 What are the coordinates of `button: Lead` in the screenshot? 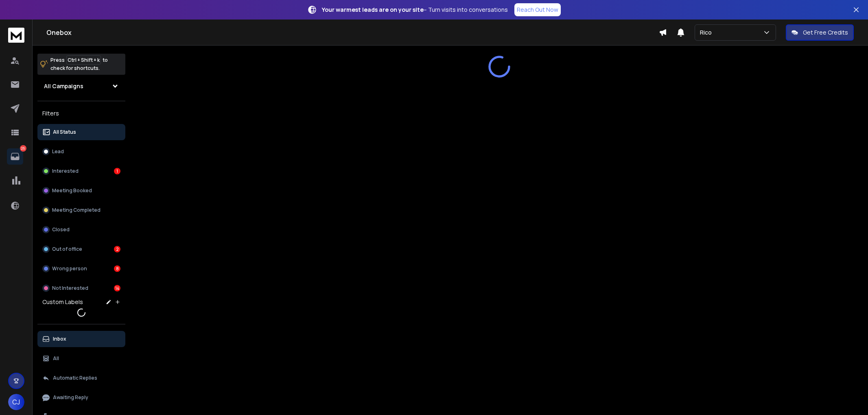 It's located at (81, 151).